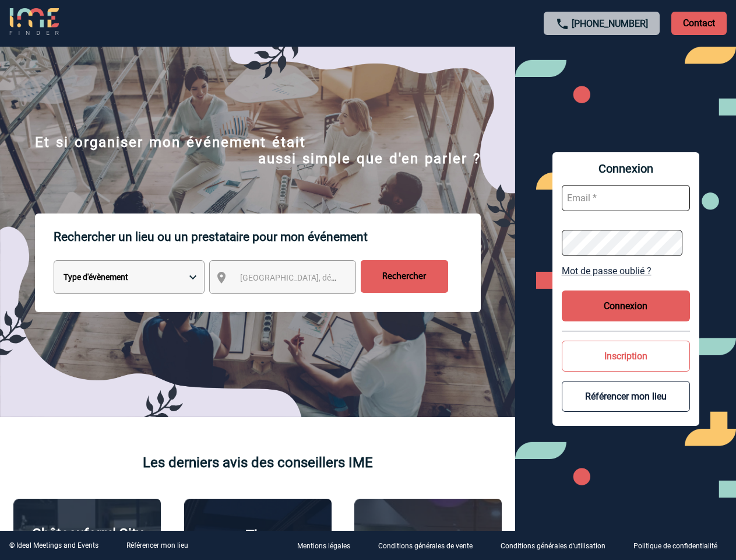  Describe the element at coordinates (324, 547) in the screenshot. I see `p: Mentions légales` at that location.